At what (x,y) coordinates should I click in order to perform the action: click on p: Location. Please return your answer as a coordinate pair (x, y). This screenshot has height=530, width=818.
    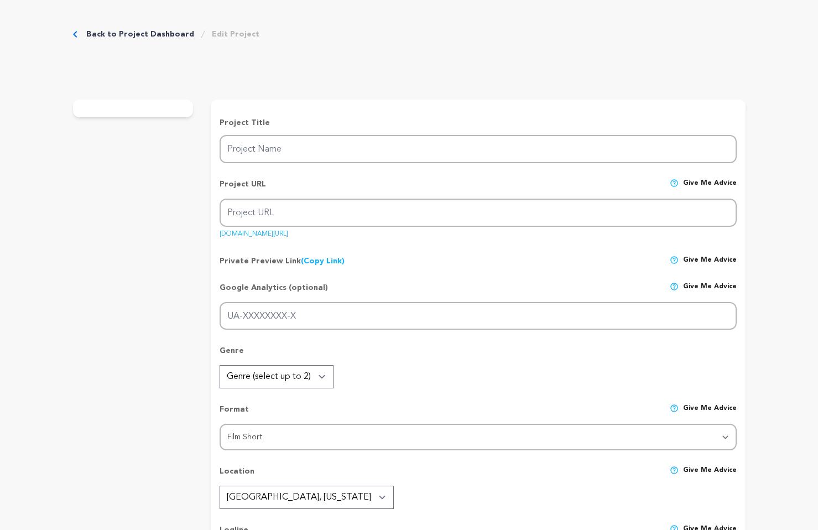
    Looking at the image, I should click on (237, 476).